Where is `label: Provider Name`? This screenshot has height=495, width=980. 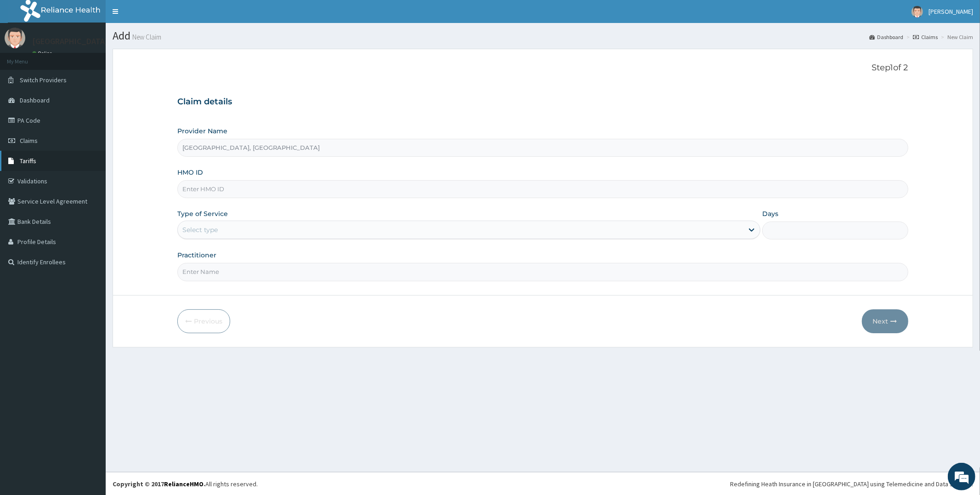
label: Provider Name is located at coordinates (202, 131).